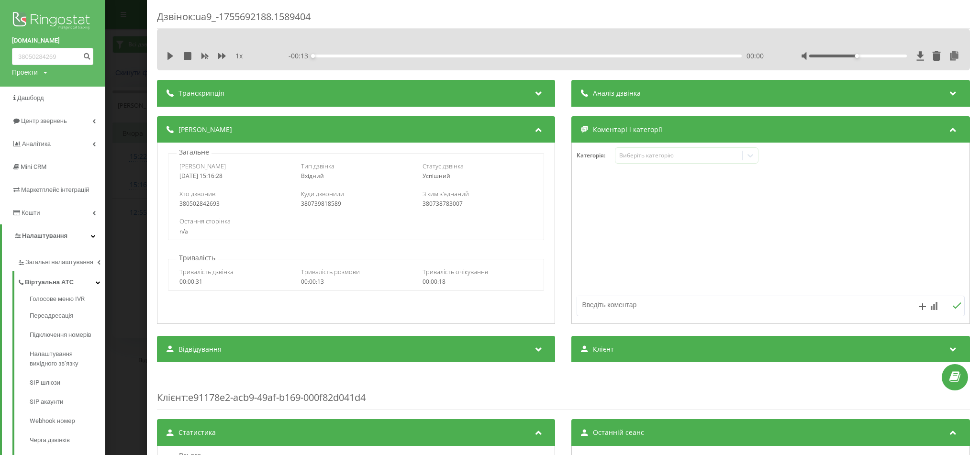 Image resolution: width=980 pixels, height=455 pixels. Describe the element at coordinates (443, 166) in the screenshot. I see `span: Статус дзвінка` at that location.